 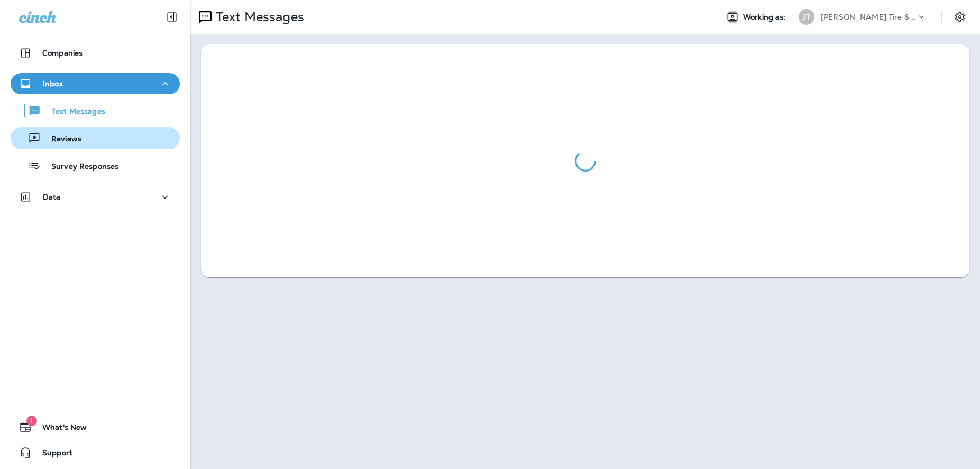 What do you see at coordinates (807, 17) in the screenshot?
I see `div: JT` at bounding box center [807, 17].